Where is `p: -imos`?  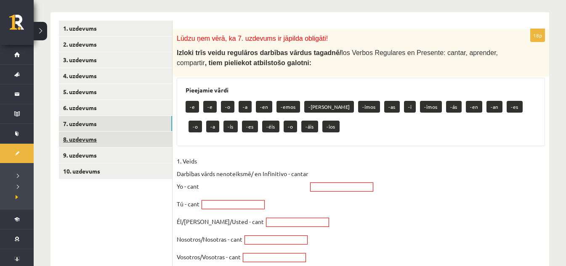
p: -imos is located at coordinates (431, 107).